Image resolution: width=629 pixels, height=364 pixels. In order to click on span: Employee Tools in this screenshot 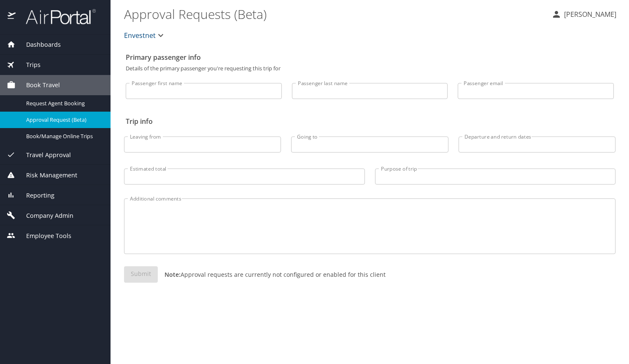, I will do `click(44, 236)`.